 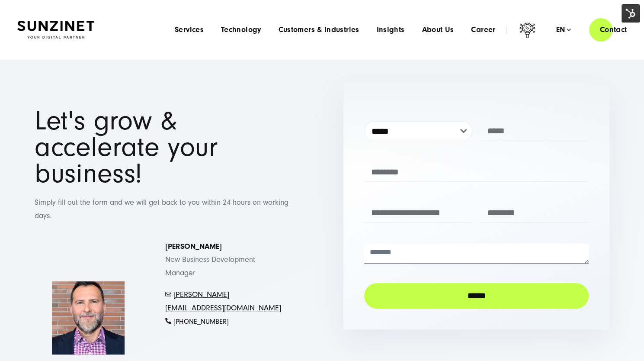 What do you see at coordinates (189, 30) in the screenshot?
I see `a: Services` at bounding box center [189, 30].